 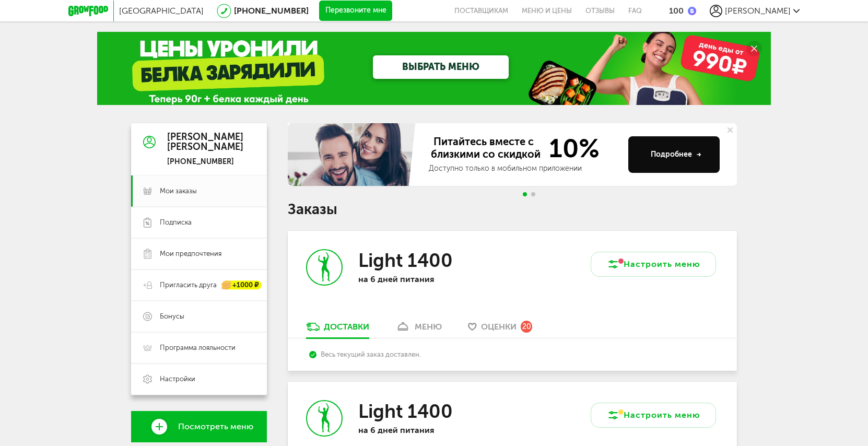 I want to click on a: Настройки, so click(x=199, y=379).